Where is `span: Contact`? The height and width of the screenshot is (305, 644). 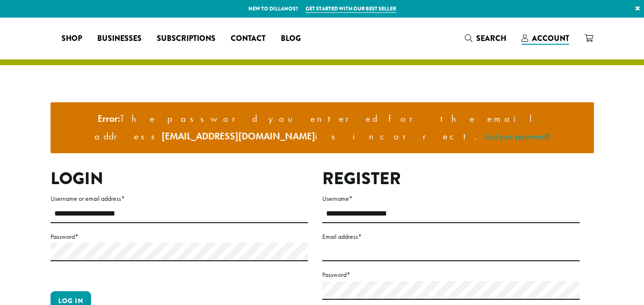
span: Contact is located at coordinates (248, 38).